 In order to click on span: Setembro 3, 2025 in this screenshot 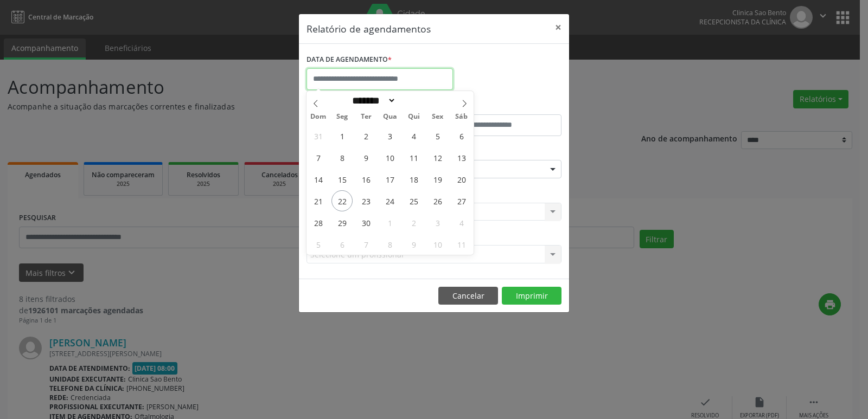, I will do `click(389, 135)`.